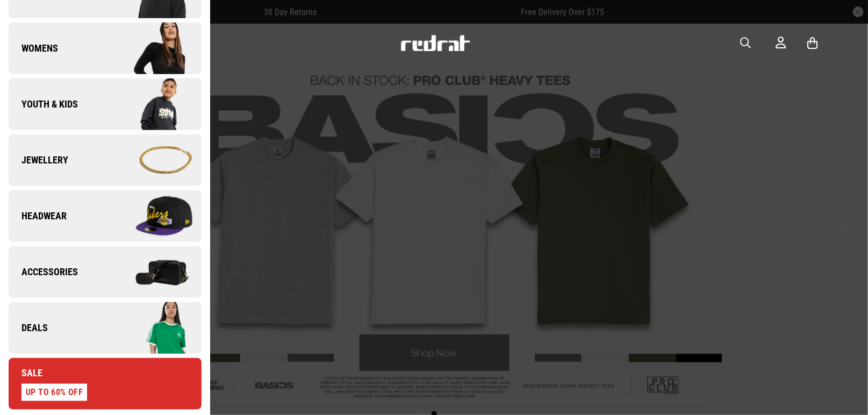 The width and height of the screenshot is (868, 415). I want to click on a: Youth & Kids Company, so click(105, 104).